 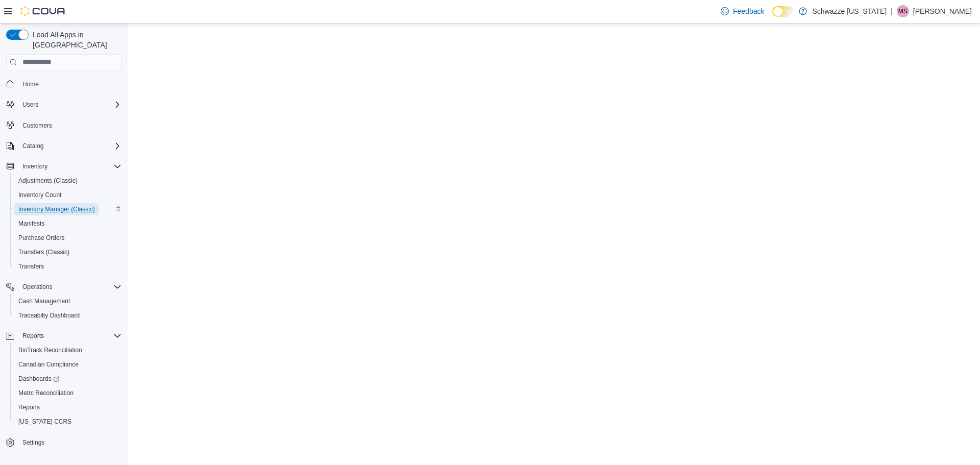 What do you see at coordinates (68, 181) in the screenshot?
I see `button: Adjustments (Classic)` at bounding box center [68, 181].